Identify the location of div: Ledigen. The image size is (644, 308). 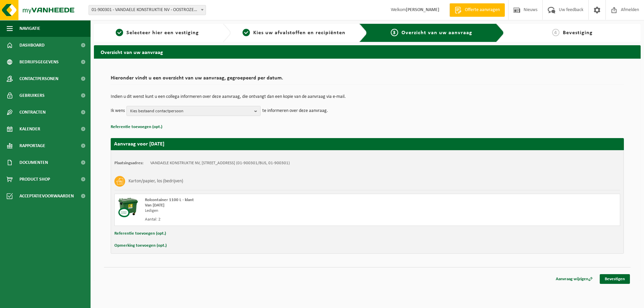
(269, 211).